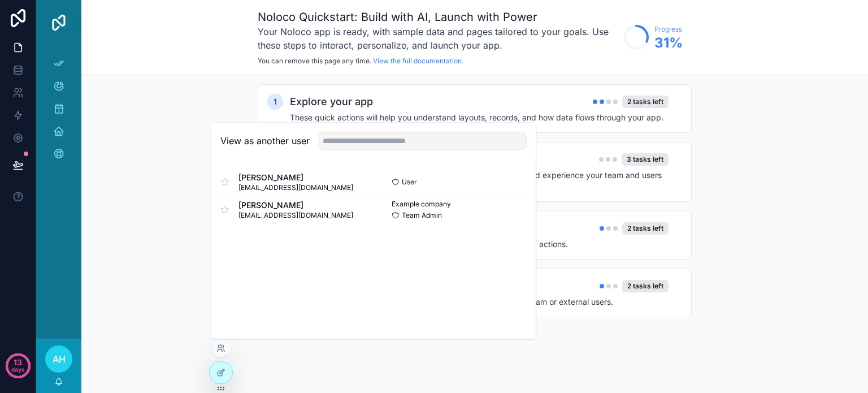 This screenshot has height=393, width=868. What do you see at coordinates (18, 369) in the screenshot?
I see `p: days` at bounding box center [18, 369].